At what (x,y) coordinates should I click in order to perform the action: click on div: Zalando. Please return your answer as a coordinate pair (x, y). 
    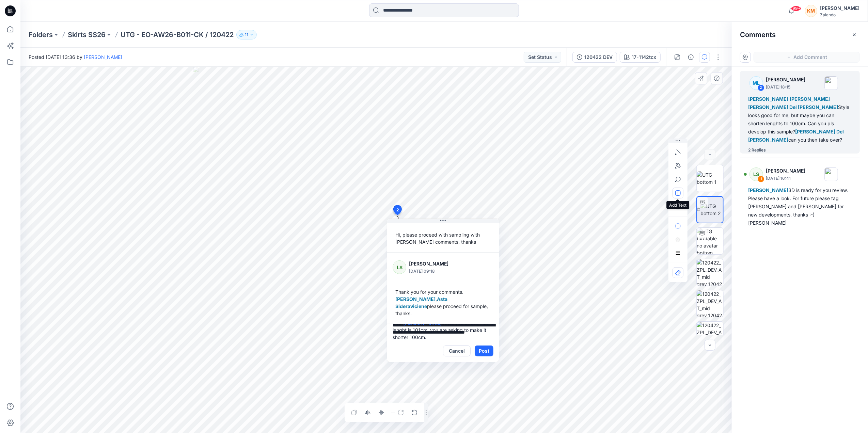
    Looking at the image, I should click on (840, 15).